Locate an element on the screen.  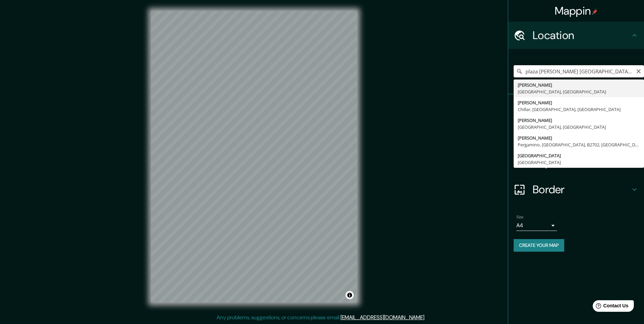
h4: Location is located at coordinates (582, 35).